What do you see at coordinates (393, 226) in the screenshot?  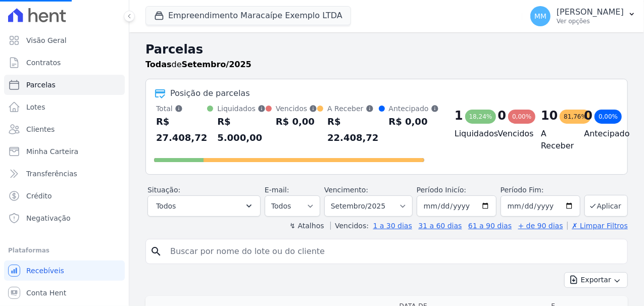 I see `a: 1 a 30 dias` at bounding box center [393, 226].